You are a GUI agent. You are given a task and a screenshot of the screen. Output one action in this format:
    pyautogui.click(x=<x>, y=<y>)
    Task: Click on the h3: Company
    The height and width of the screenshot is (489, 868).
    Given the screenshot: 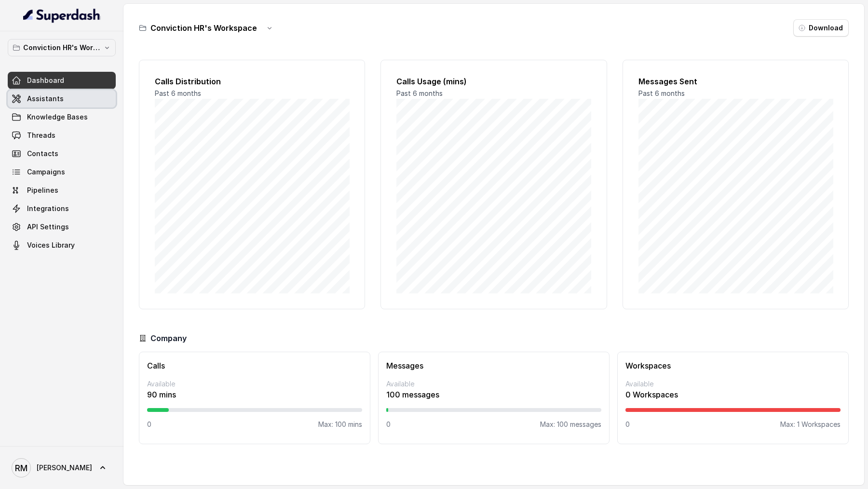 What is the action you would take?
    pyautogui.click(x=168, y=338)
    